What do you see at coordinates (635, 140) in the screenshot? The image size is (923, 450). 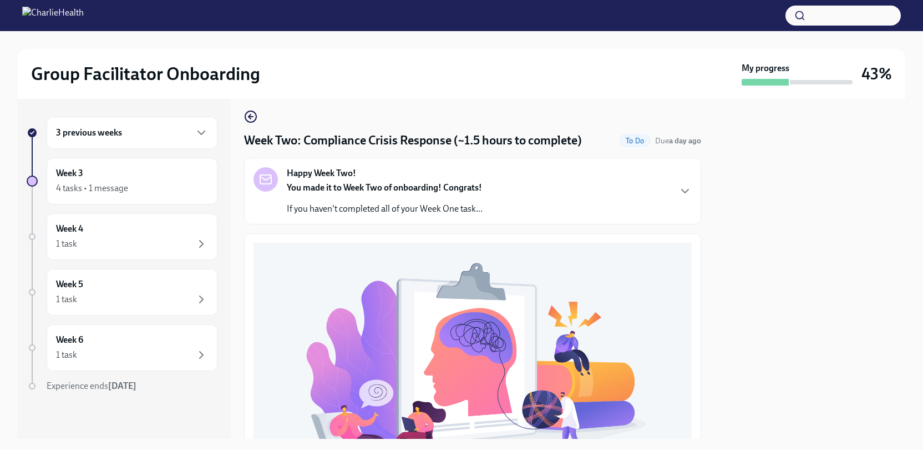 I see `span: To Do` at bounding box center [635, 140].